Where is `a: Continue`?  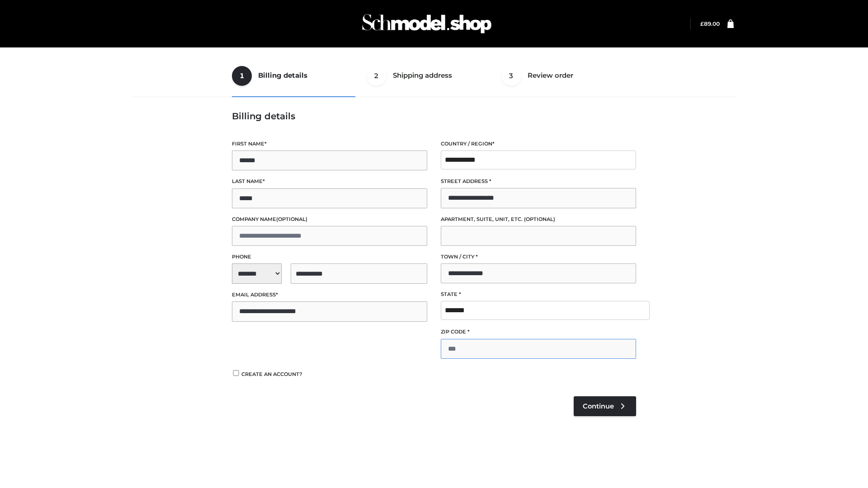 a: Continue is located at coordinates (604, 407).